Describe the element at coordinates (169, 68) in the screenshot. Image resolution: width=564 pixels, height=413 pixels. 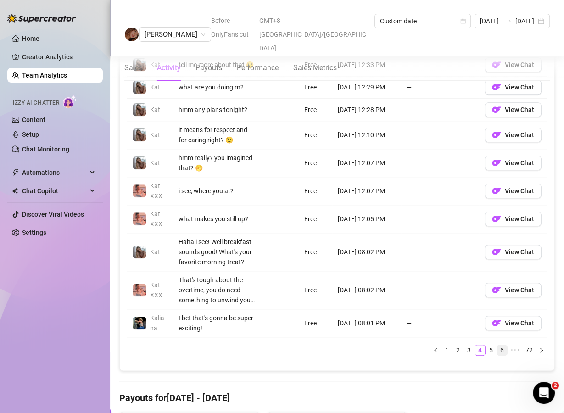
I see `div: Activity` at that location.